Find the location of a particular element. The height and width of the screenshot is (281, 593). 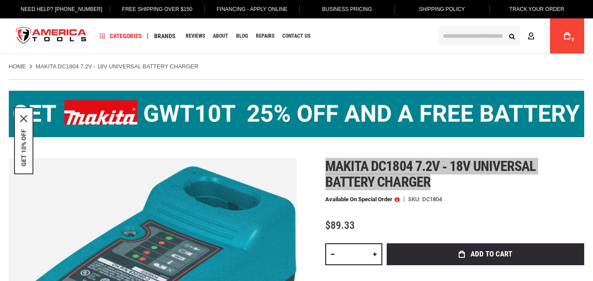

a: Contact Us is located at coordinates (296, 36).